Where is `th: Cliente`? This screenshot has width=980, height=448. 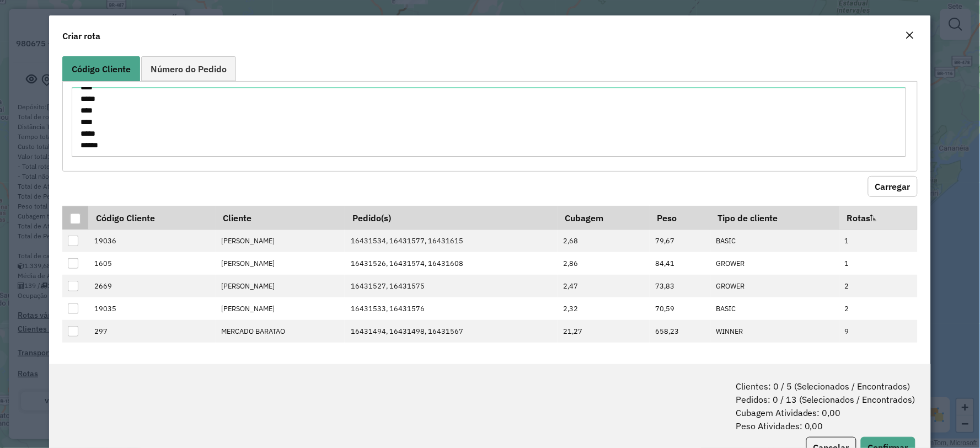
th: Cliente is located at coordinates (280, 217).